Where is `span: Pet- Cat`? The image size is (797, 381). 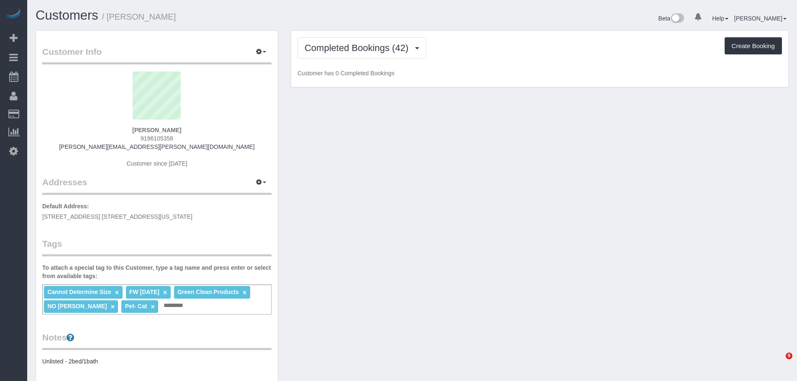 span: Pet- Cat is located at coordinates (136, 306).